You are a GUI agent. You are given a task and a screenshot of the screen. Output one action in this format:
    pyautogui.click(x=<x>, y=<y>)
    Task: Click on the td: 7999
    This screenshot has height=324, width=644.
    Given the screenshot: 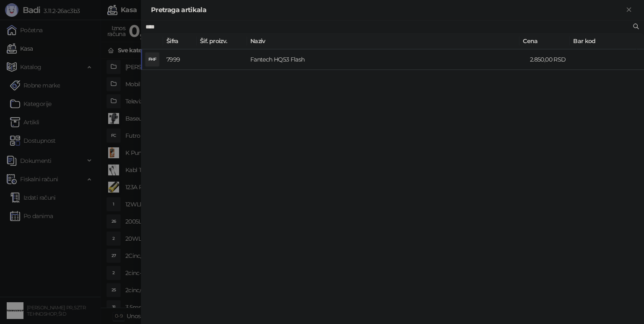 What is the action you would take?
    pyautogui.click(x=180, y=60)
    